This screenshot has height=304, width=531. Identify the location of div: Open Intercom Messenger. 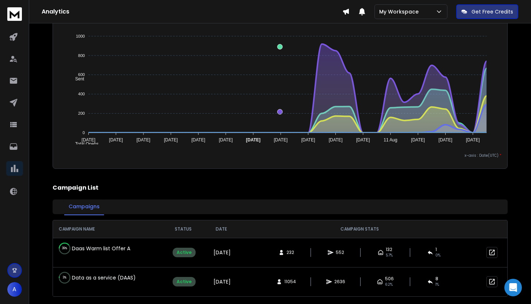
(513, 287).